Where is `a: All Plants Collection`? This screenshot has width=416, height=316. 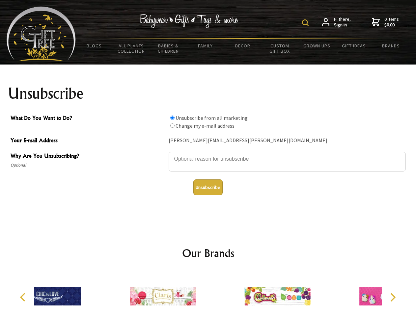 a: All Plants Collection is located at coordinates (131, 48).